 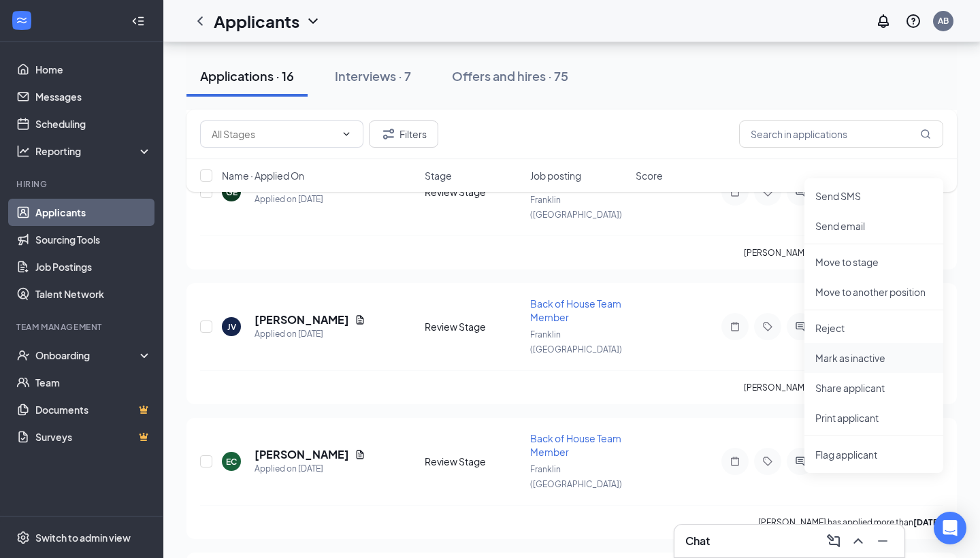 What do you see at coordinates (93, 383) in the screenshot?
I see `a: Team` at bounding box center [93, 383].